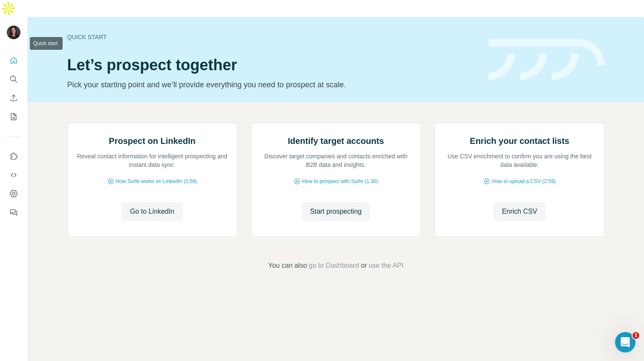 The width and height of the screenshot is (644, 361). Describe the element at coordinates (14, 156) in the screenshot. I see `button: Use Surfe on LinkedIn` at that location.